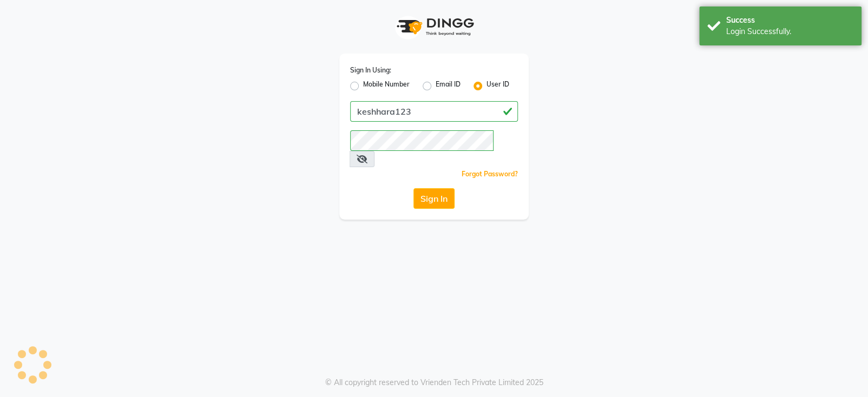 The image size is (868, 397). Describe the element at coordinates (386, 86) in the screenshot. I see `label: Mobile Number` at that location.